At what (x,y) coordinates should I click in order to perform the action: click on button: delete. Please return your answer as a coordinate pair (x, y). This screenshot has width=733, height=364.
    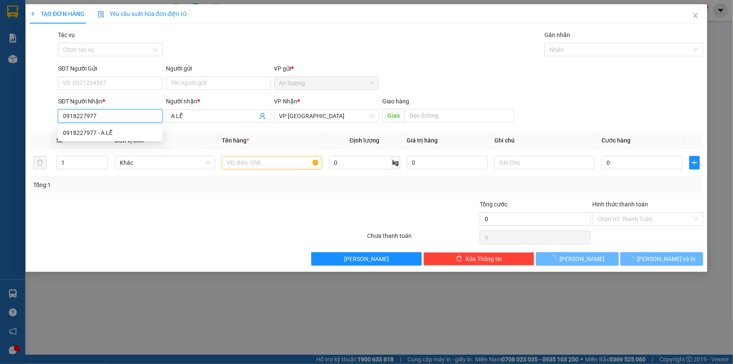
    Looking at the image, I should click on (40, 162).